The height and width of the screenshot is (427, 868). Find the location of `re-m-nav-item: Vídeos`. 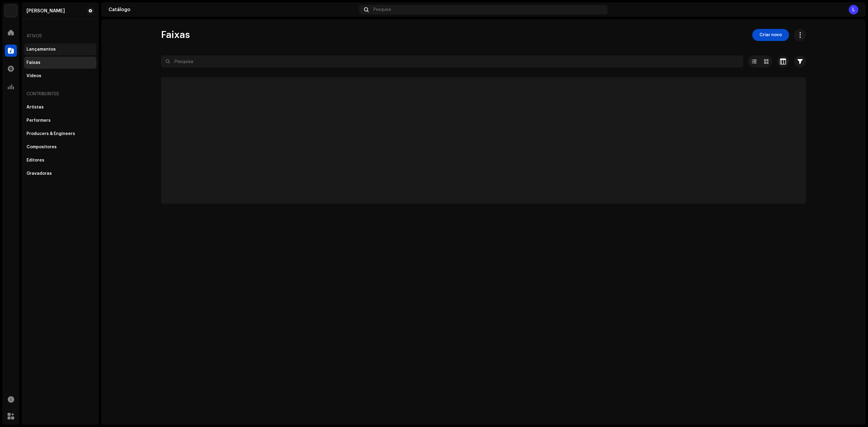

re-m-nav-item: Vídeos is located at coordinates (60, 76).